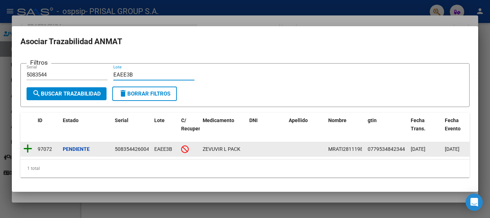 The image size is (490, 218). Describe the element at coordinates (221, 149) in the screenshot. I see `span: ZEVUVIR L PACK` at that location.